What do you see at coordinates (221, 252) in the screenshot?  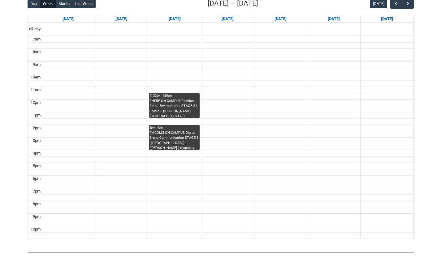 I see `img: REDU_GREY_LINE` at bounding box center [221, 252].